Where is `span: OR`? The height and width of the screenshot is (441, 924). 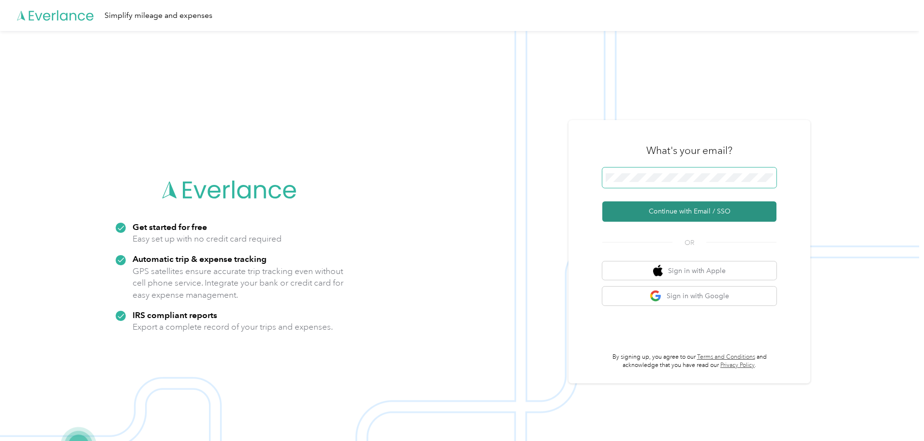 span: OR is located at coordinates (689, 242).